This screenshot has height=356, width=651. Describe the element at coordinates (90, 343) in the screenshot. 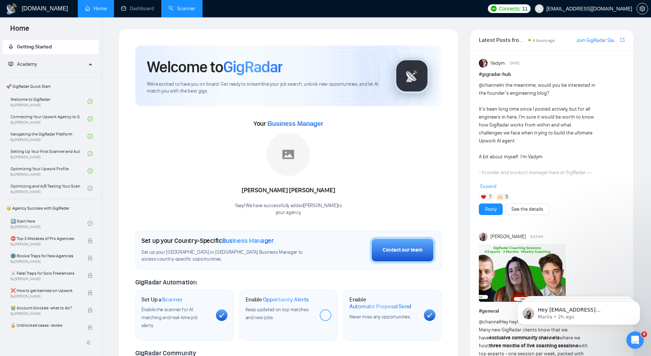

I see `span: double-left` at that location.